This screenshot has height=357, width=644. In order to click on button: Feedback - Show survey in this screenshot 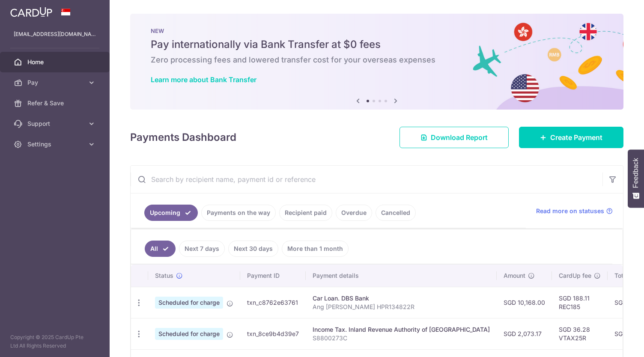, I will do `click(636, 178)`.